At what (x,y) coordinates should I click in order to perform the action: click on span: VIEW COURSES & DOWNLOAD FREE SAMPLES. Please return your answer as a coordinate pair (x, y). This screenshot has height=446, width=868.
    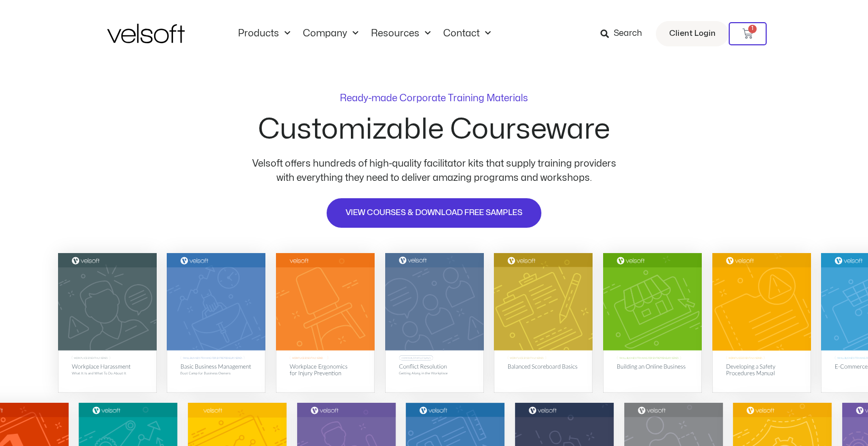
    Looking at the image, I should click on (434, 213).